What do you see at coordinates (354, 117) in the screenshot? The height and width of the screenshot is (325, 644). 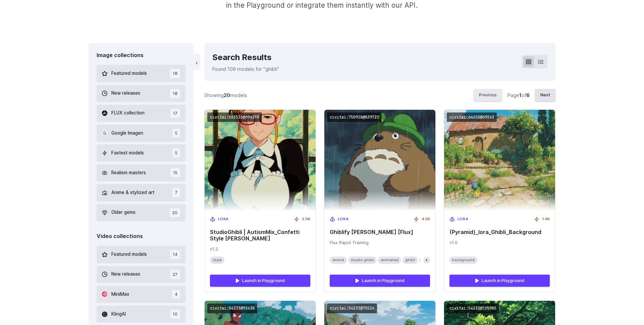 I see `code: civitai:750918@839721` at bounding box center [354, 117].